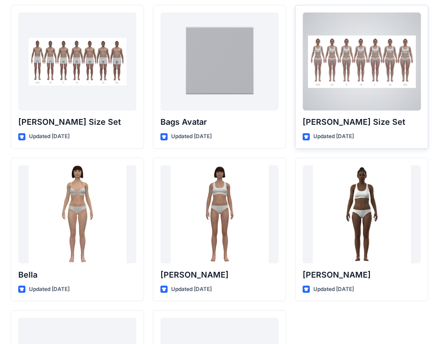 The width and height of the screenshot is (439, 344). What do you see at coordinates (77, 61) in the screenshot?
I see `a: Oliver Size Set` at bounding box center [77, 61].